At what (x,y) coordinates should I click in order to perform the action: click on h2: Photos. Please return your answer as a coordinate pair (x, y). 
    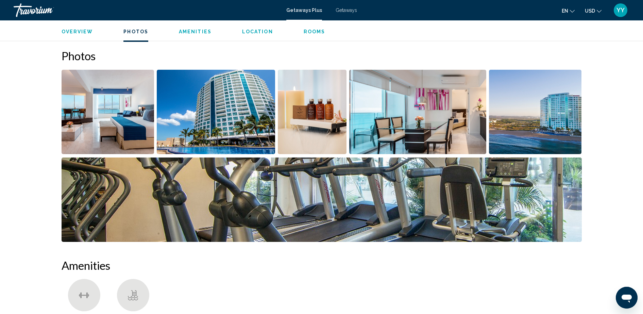
    Looking at the image, I should click on (322, 56).